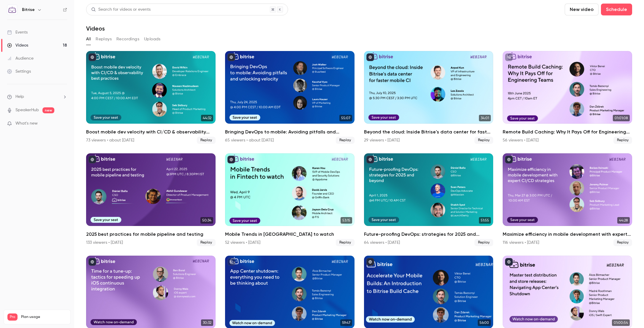  What do you see at coordinates (27, 110) in the screenshot?
I see `a: SpeakerHub` at bounding box center [27, 110].